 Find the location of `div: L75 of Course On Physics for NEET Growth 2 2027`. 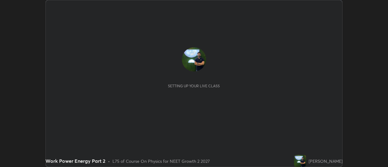

div: L75 of Course On Physics for NEET Growth 2 2027 is located at coordinates (161, 161).